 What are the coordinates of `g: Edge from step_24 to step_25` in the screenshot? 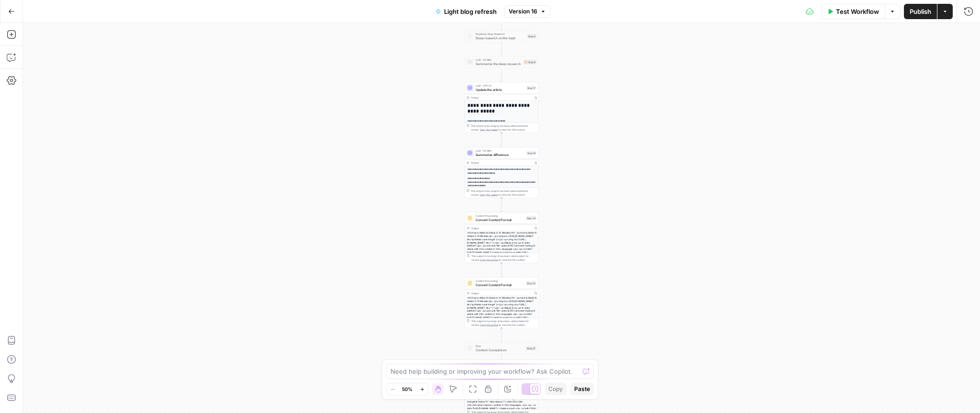 It's located at (502, 270).